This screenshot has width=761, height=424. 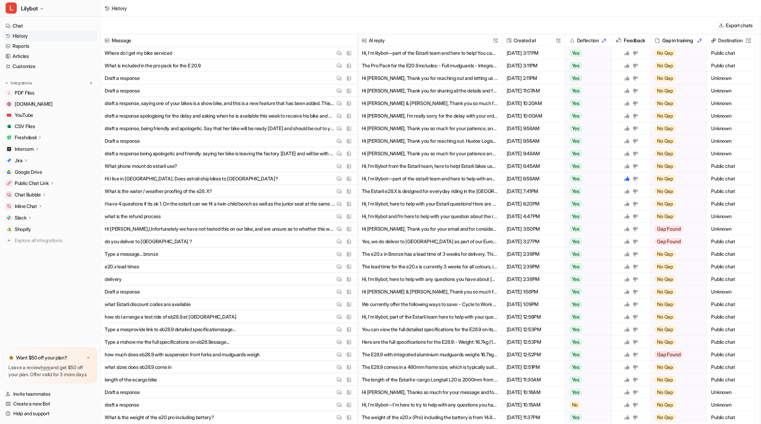 I want to click on img: expand menu, so click(x=7, y=83).